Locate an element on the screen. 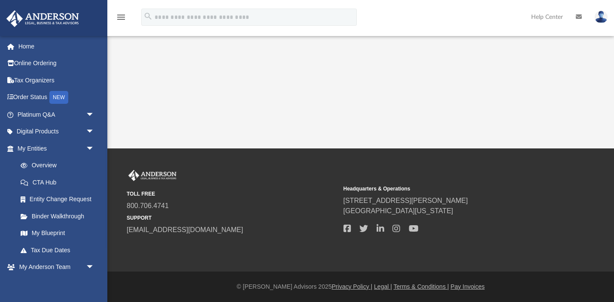  a: Entity Change Request is located at coordinates (60, 200).